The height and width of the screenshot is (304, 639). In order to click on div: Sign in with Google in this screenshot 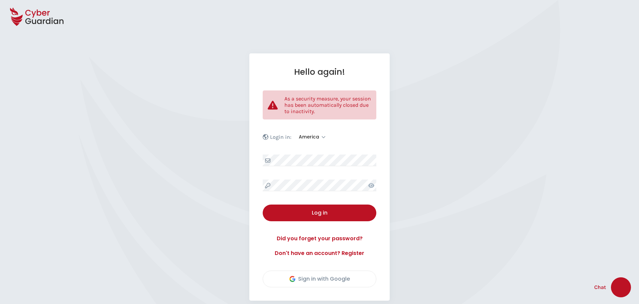, I will do `click(319, 279)`.